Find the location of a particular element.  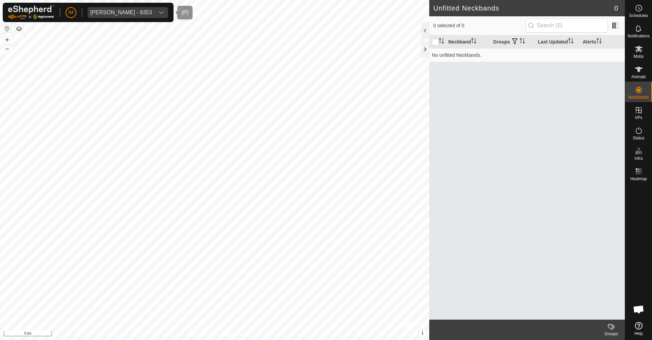

span: Status is located at coordinates (639, 138).